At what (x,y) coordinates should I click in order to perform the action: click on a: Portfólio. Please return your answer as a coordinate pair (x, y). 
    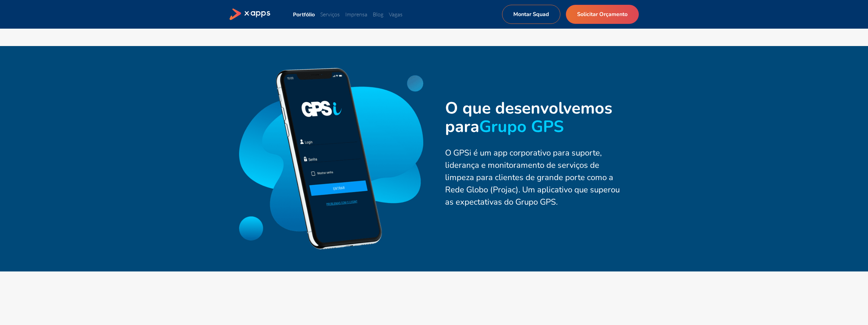
    Looking at the image, I should click on (303, 14).